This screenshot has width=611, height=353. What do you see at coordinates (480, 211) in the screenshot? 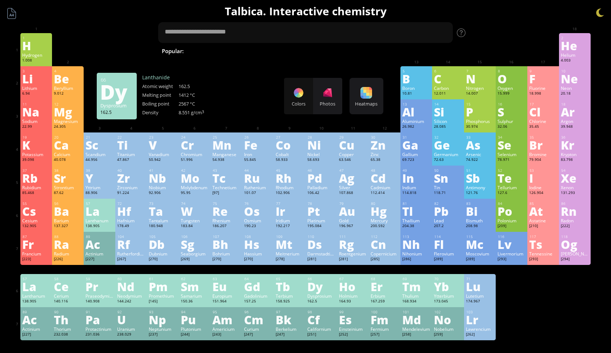
I see `div: Bi` at bounding box center [480, 211].